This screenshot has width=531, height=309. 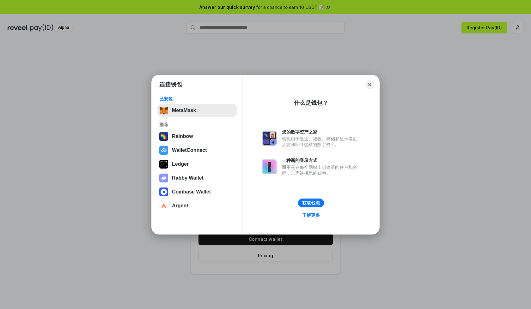 I want to click on div: 什么是钱包？, so click(x=311, y=103).